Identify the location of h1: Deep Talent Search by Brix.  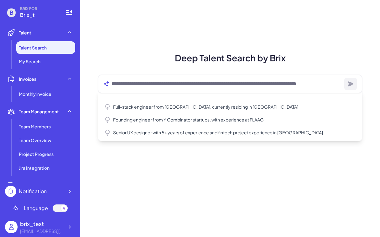
(230, 58).